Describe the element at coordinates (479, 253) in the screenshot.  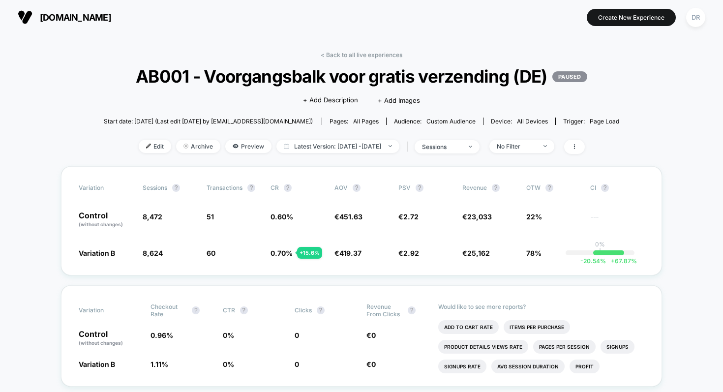
I see `span: 25,162` at that location.